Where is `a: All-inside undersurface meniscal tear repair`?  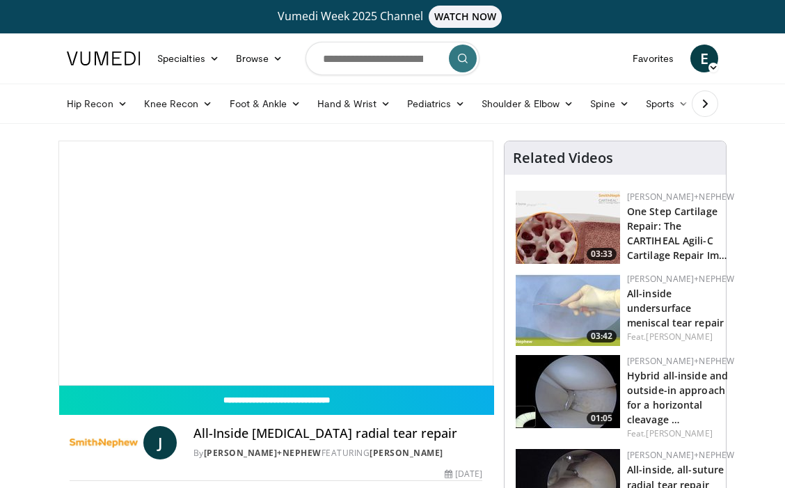
a: All-inside undersurface meniscal tear repair is located at coordinates (675, 308).